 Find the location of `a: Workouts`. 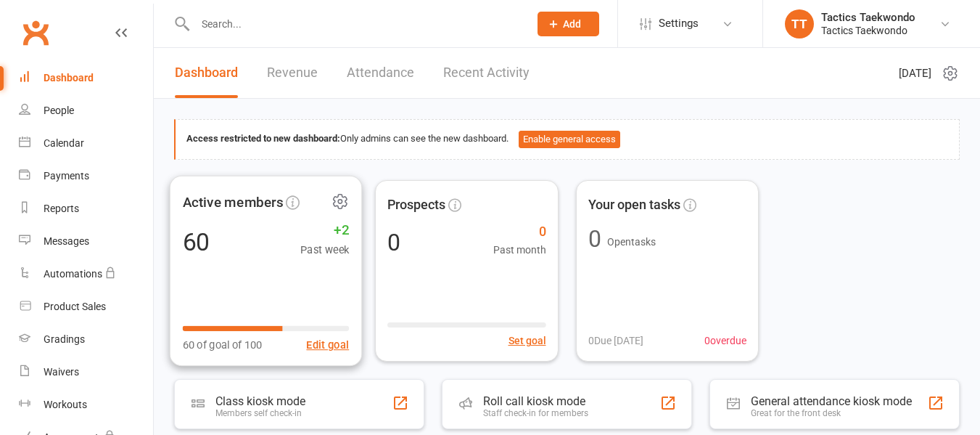

a: Workouts is located at coordinates (85, 404).